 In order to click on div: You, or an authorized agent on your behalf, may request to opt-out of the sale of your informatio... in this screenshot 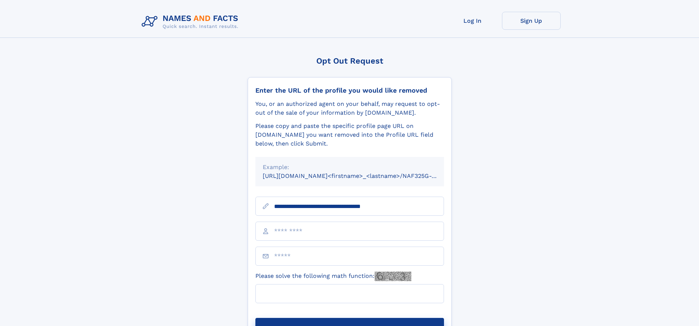, I will do `click(350, 108)`.